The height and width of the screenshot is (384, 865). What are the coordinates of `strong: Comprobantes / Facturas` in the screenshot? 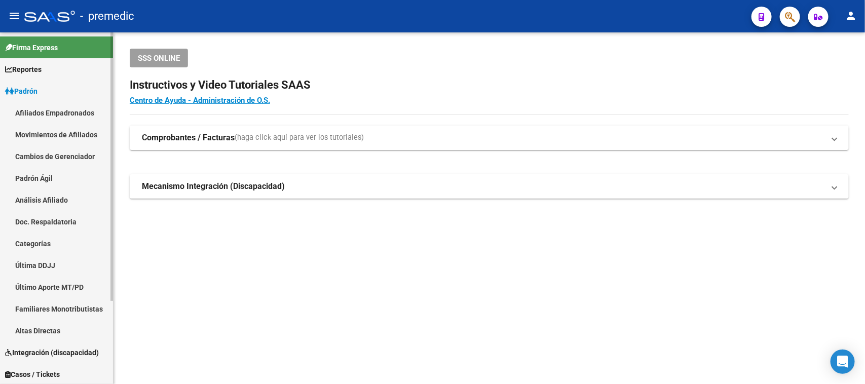 It's located at (188, 138).